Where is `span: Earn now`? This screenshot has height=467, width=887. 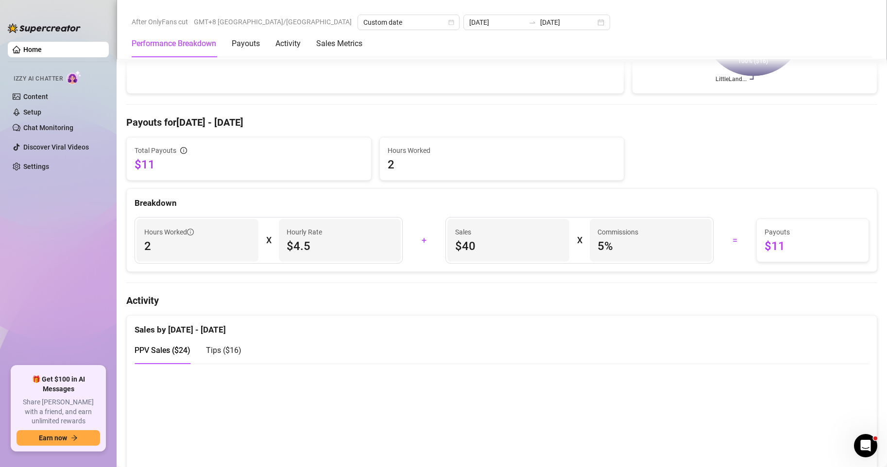 span: Earn now is located at coordinates (53, 438).